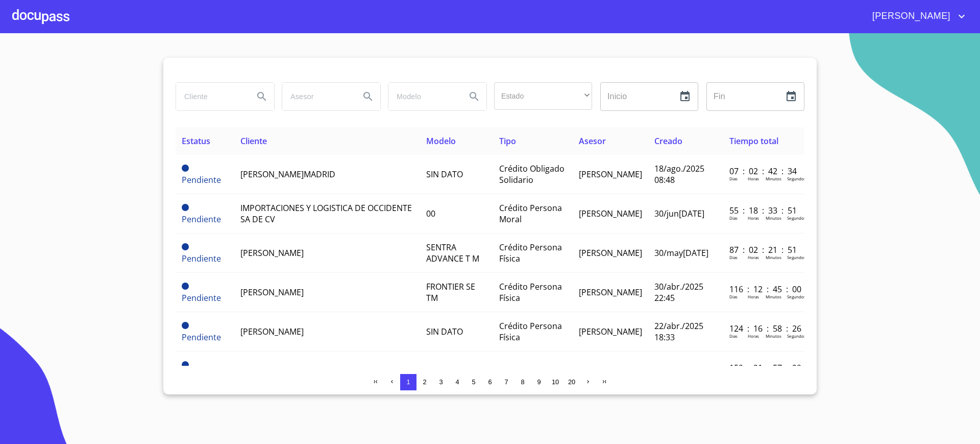 The width and height of the screenshot is (980, 444). Describe the element at coordinates (530, 214) in the screenshot. I see `span: Crédito Persona Moral` at that location.